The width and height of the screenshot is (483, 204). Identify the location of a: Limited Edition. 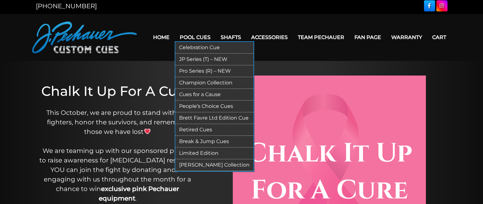
(214, 153).